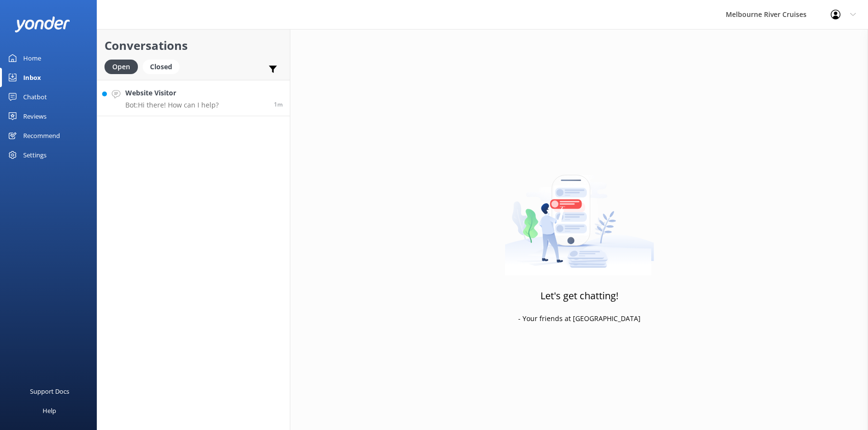 This screenshot has width=868, height=430. Describe the element at coordinates (123, 67) in the screenshot. I see `a: Open` at that location.